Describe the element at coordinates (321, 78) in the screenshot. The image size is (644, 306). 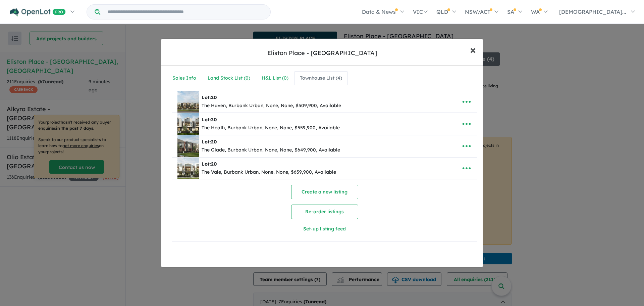
I see `div: Townhouse List ( 4 )` at that location.